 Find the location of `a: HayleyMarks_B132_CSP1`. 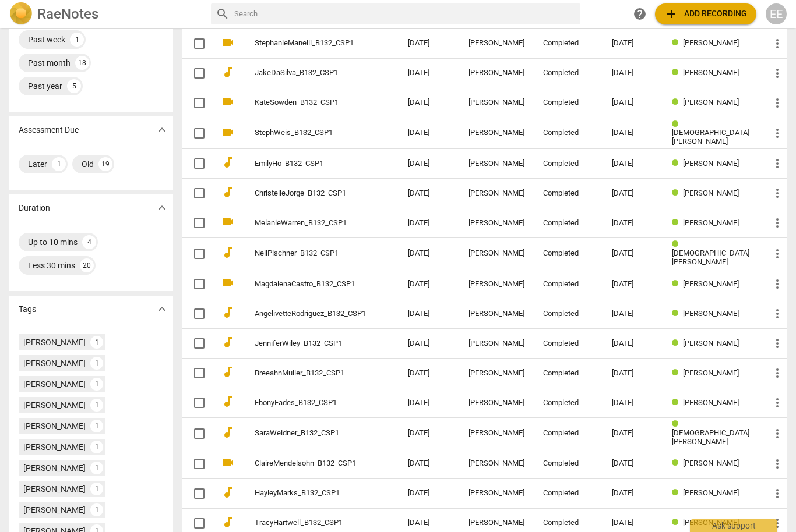

a: HayleyMarks_B132_CSP1 is located at coordinates (310, 493).